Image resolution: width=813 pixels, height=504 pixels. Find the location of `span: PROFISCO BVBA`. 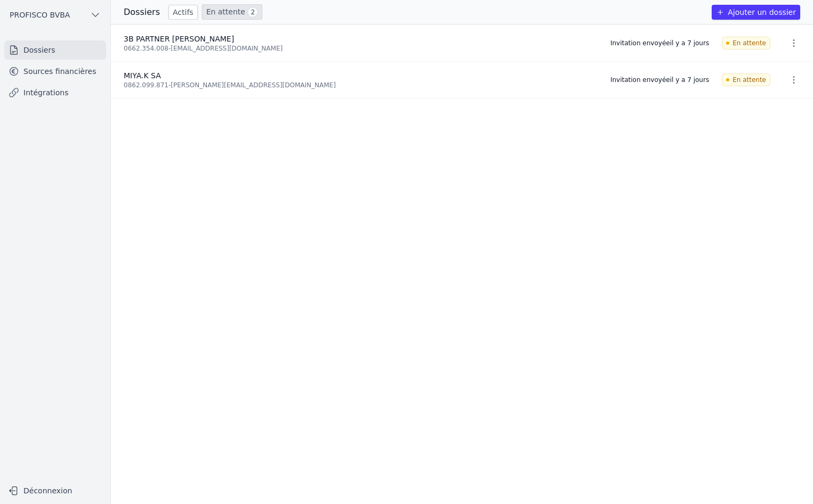

span: PROFISCO BVBA is located at coordinates (40, 15).